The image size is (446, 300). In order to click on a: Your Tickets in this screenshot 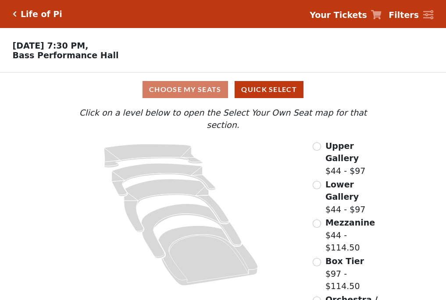, I will do `click(345, 15)`.